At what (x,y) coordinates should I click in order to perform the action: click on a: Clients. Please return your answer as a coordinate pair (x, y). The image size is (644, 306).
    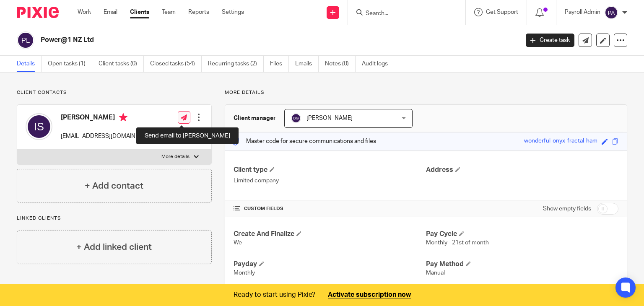
    Looking at the image, I should click on (140, 12).